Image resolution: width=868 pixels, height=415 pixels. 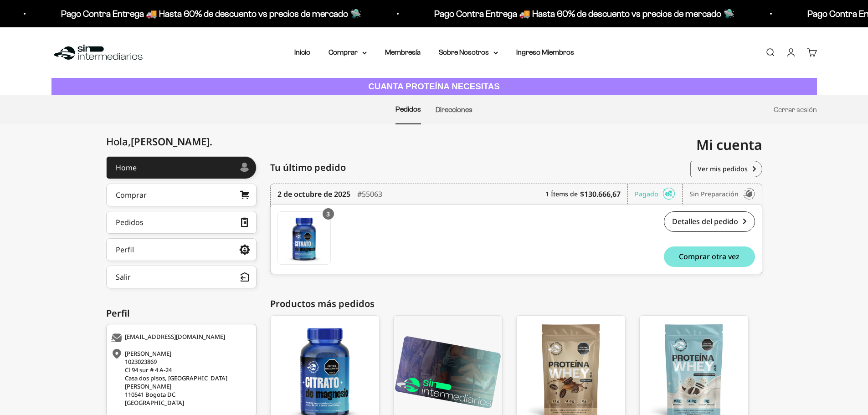 I want to click on summary: Comprar, so click(x=348, y=53).